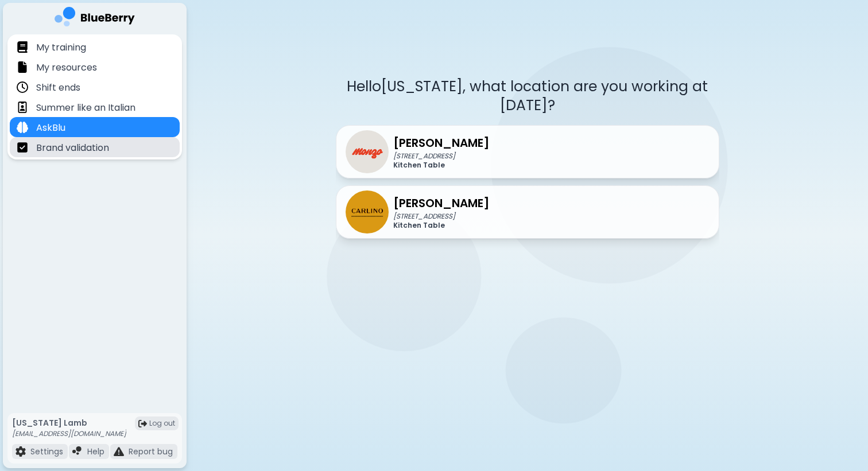 The height and width of the screenshot is (471, 868). Describe the element at coordinates (96, 452) in the screenshot. I see `p: Help` at that location.